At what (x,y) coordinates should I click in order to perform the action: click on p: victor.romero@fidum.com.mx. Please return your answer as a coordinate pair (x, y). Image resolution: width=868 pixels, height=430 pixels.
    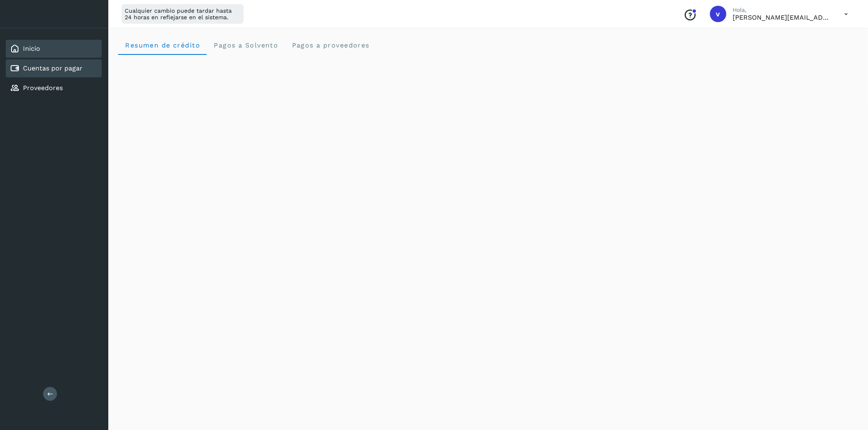
    Looking at the image, I should click on (783, 17).